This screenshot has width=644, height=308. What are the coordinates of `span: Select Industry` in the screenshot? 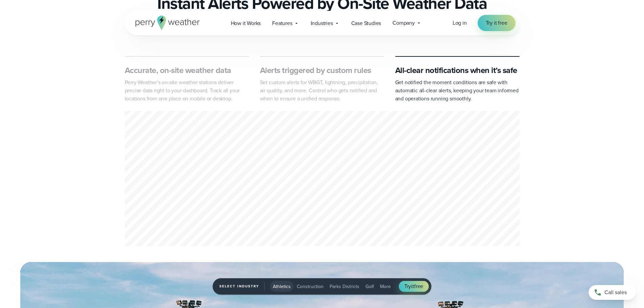 It's located at (242, 286).